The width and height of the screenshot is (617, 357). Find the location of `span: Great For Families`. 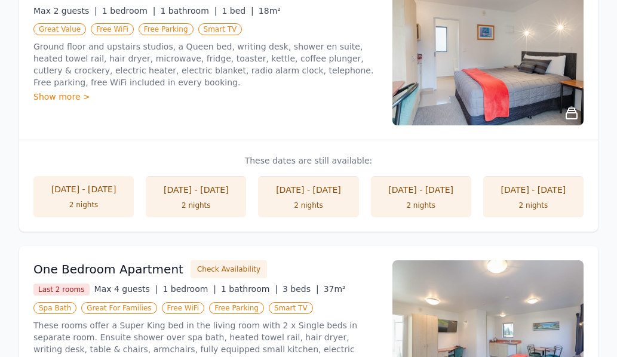

span: Great For Families is located at coordinates (119, 308).